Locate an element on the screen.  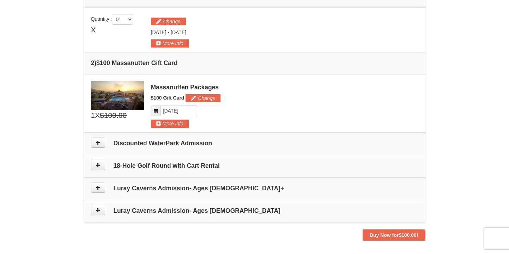
span: Quantity : is located at coordinates (112, 19).